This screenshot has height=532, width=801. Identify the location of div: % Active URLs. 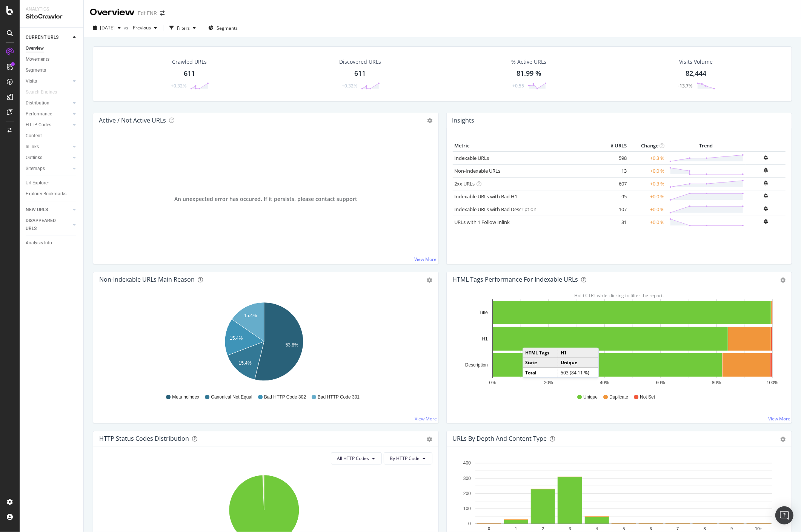
(529, 62).